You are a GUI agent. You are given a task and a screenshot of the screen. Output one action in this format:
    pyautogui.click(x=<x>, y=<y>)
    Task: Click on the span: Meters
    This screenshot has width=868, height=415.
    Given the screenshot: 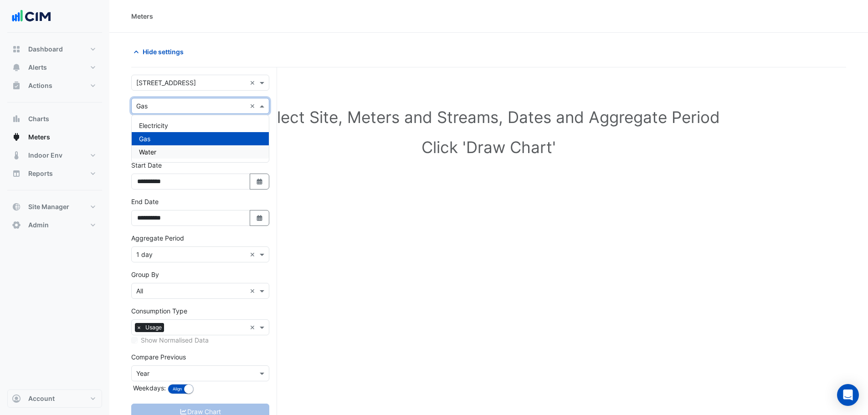 What is the action you would take?
    pyautogui.click(x=39, y=137)
    